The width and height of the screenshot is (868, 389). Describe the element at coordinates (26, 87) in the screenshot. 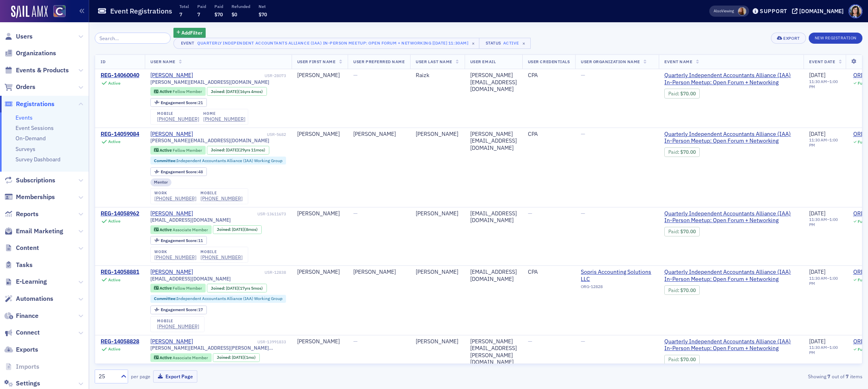

I see `span: Orders` at that location.